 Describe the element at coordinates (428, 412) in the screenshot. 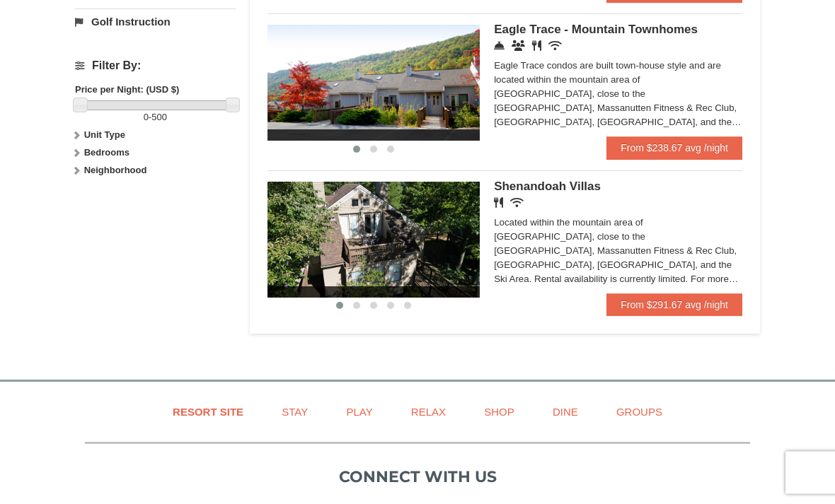

I see `a: Relax` at that location.